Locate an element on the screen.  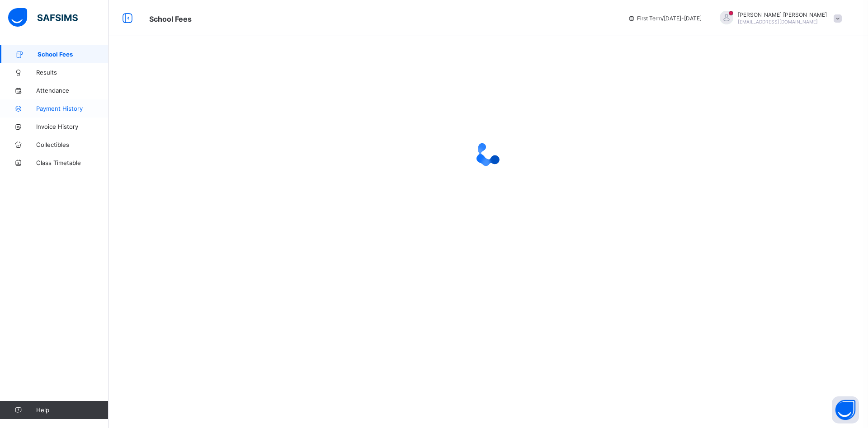
span: Attendance is located at coordinates (72, 90).